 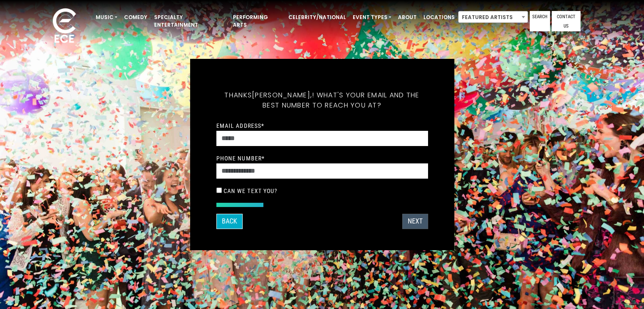 I want to click on a: Search, so click(x=540, y=21).